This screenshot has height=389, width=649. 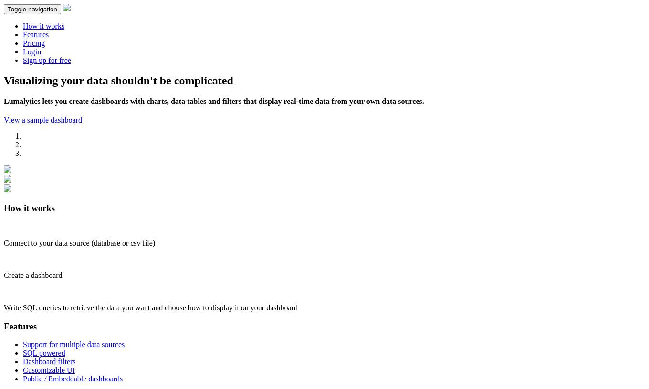 I want to click on img: lumalytics-screenshot-1-7a74361a8398877aa2597a69edf913cb7964058ba03049edb3fa55e2b5462593.png, so click(x=8, y=169).